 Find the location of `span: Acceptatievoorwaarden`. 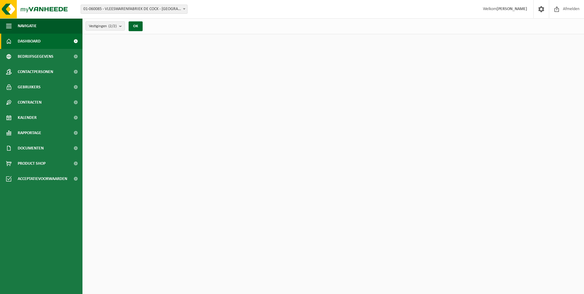

span: Acceptatievoorwaarden is located at coordinates (42, 179).